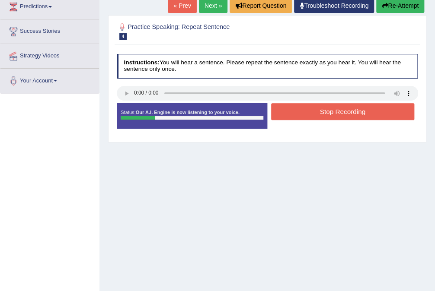 The width and height of the screenshot is (435, 291). I want to click on h2: Practice Speaking: Repeat Sentence, so click(210, 31).